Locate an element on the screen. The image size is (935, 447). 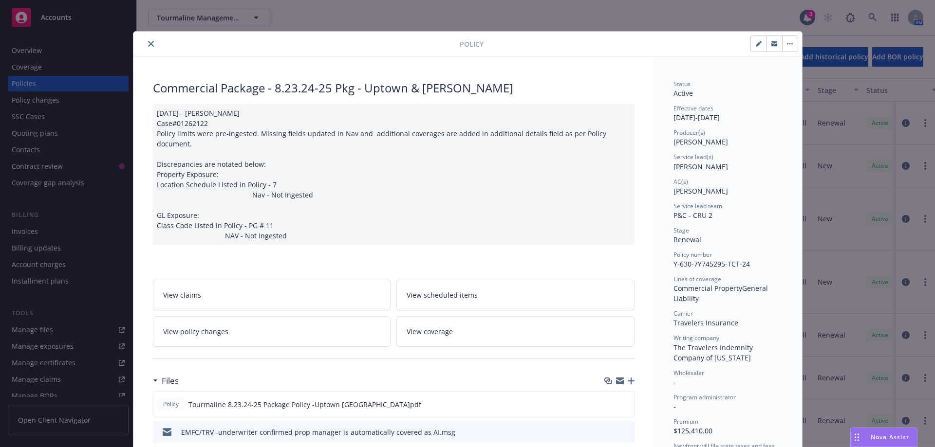
span: Service lead team is located at coordinates (698, 206).